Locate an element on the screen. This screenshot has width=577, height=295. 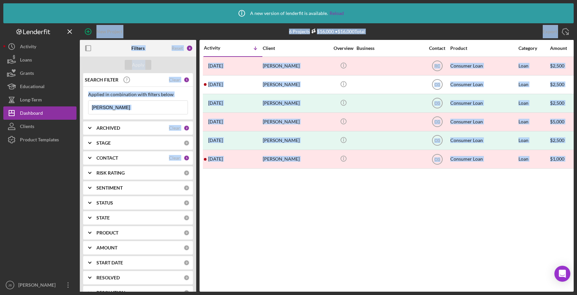
div: 1 is located at coordinates (186, 80).